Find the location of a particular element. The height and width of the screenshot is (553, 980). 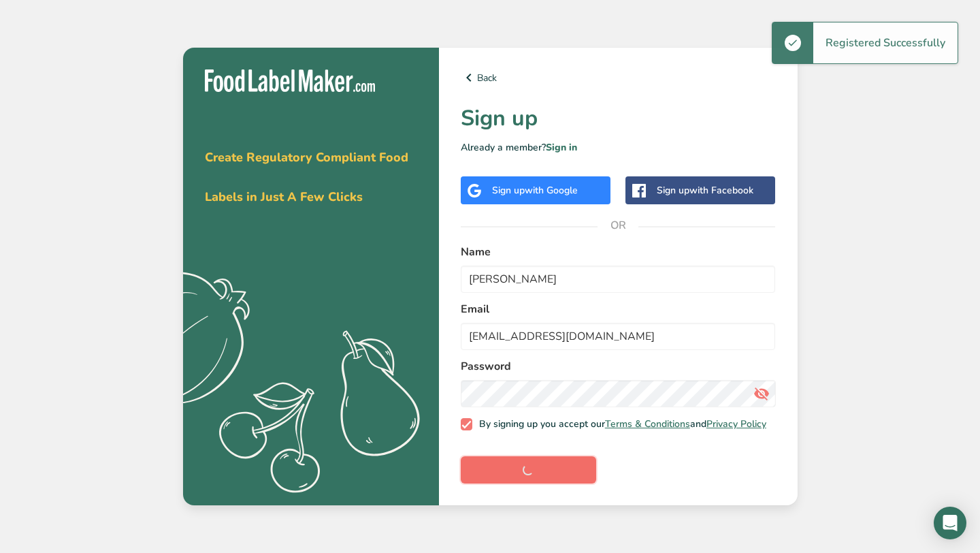

a: Back is located at coordinates (618, 77).